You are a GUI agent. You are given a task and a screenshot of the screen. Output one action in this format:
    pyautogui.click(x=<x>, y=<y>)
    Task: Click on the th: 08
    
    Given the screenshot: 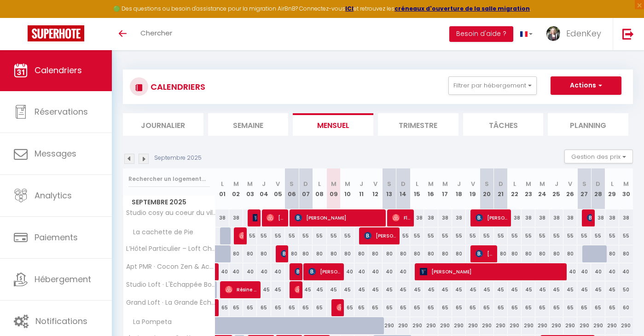 What is the action you would take?
    pyautogui.click(x=320, y=189)
    